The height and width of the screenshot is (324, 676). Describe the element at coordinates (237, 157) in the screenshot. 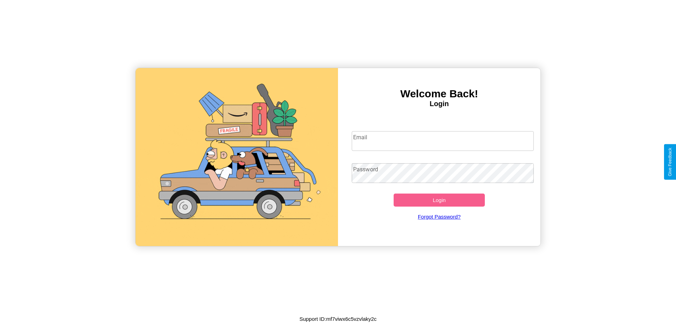

I see `img: gif` at that location.